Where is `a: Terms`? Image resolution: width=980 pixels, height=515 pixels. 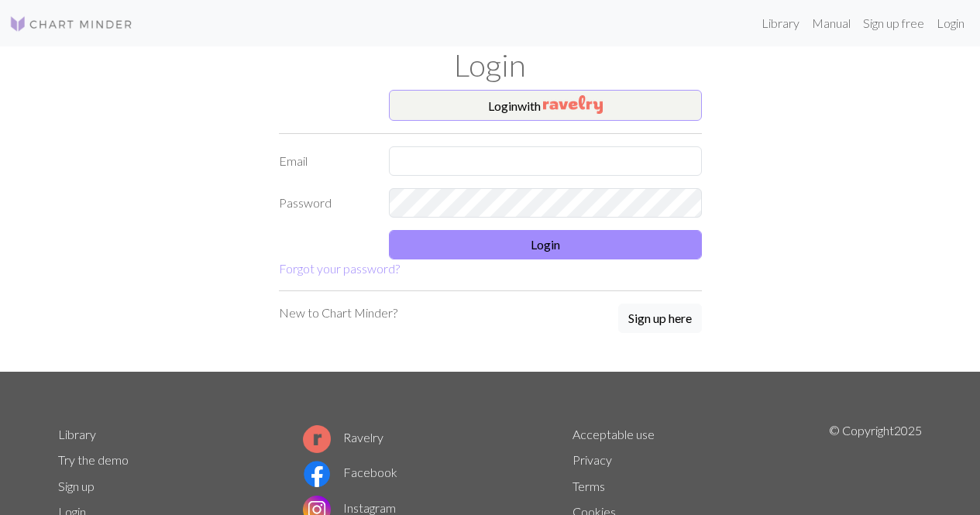
a: Terms is located at coordinates (589, 486).